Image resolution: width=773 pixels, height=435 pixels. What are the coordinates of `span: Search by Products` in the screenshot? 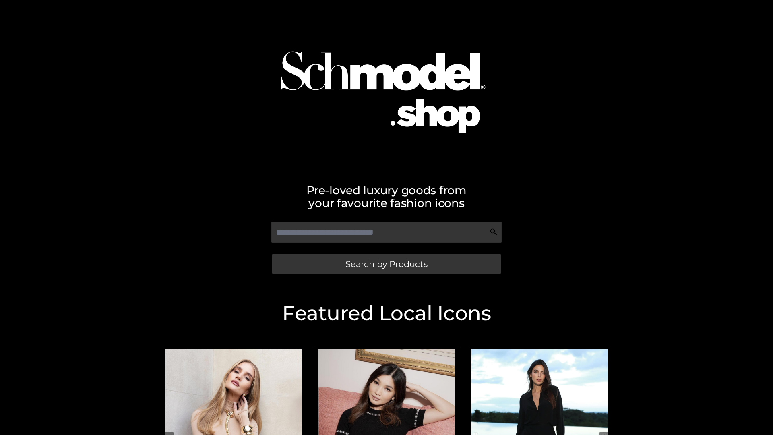 It's located at (386, 264).